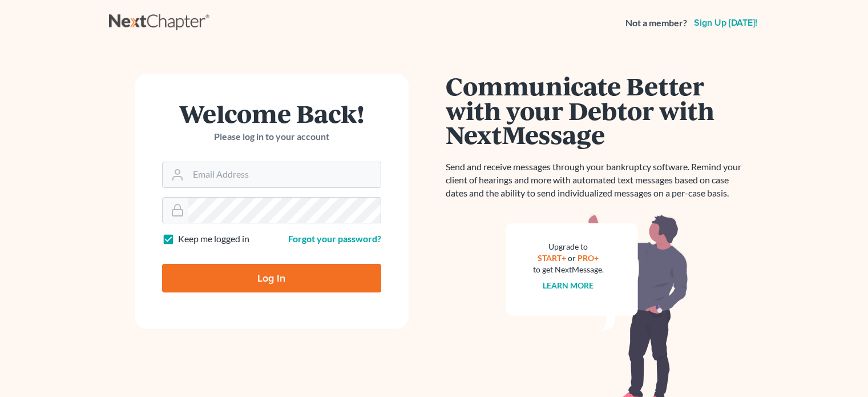 The image size is (868, 397). I want to click on div: to get NextMessage., so click(568, 269).